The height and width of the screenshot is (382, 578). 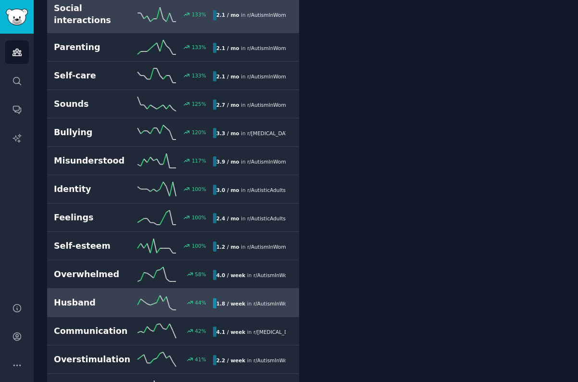 What do you see at coordinates (93, 104) in the screenshot?
I see `h2: Sounds` at bounding box center [93, 104].